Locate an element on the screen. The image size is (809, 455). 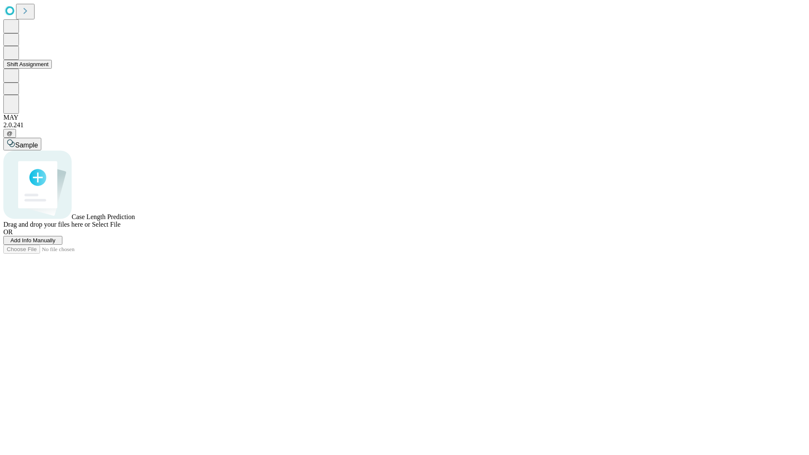
span: Sample is located at coordinates (27, 145).